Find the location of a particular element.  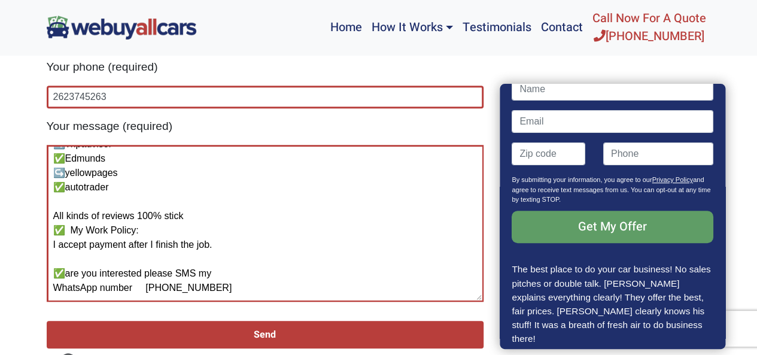

a: Testimonials is located at coordinates (497, 28).